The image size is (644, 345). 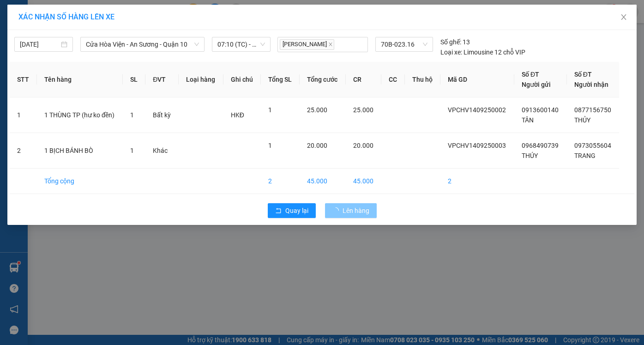 I want to click on span: Người nhận, so click(x=591, y=85).